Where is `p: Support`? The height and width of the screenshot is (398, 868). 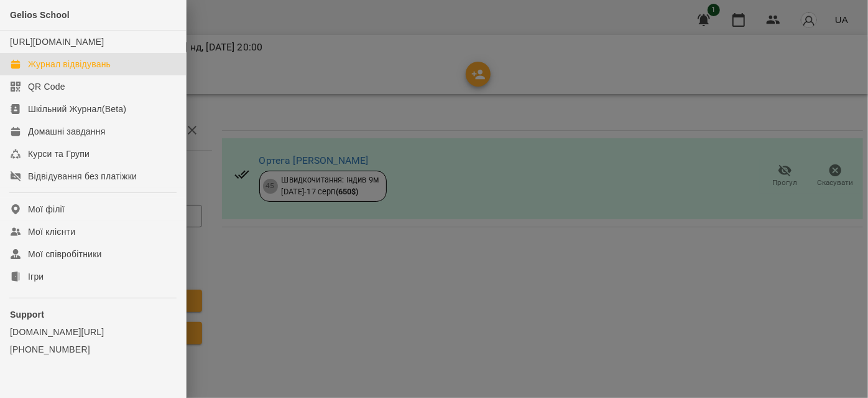
p: Support is located at coordinates (93, 314).